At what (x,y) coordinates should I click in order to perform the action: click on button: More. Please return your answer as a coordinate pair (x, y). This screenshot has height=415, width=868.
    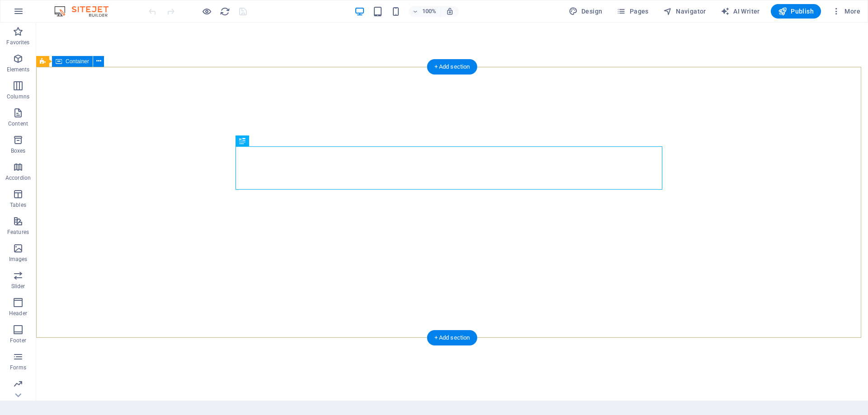
    Looking at the image, I should click on (846, 11).